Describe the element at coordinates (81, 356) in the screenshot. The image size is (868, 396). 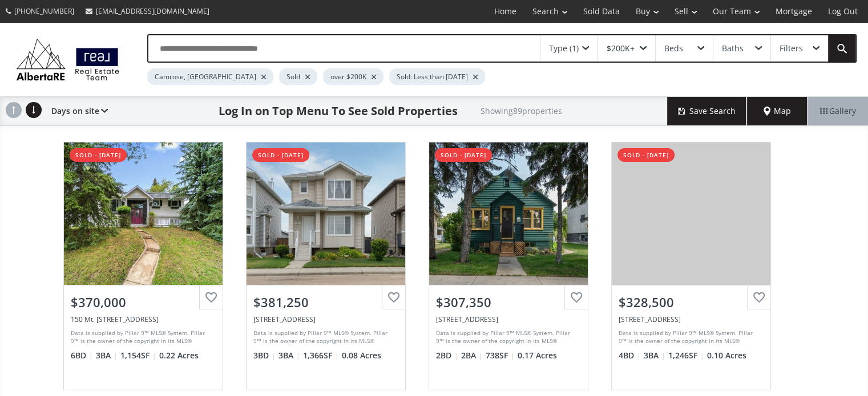
I see `span: 6 BD` at that location.